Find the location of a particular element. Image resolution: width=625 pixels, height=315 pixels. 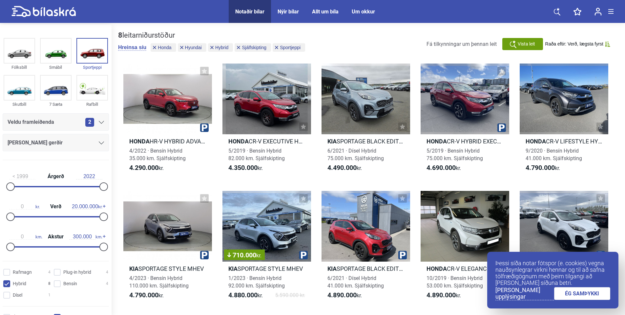

b: 4.490.000 is located at coordinates (342, 168).